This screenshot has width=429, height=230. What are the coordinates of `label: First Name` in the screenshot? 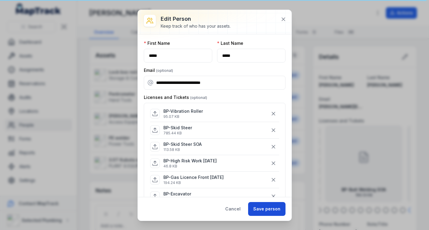 It's located at (157, 43).